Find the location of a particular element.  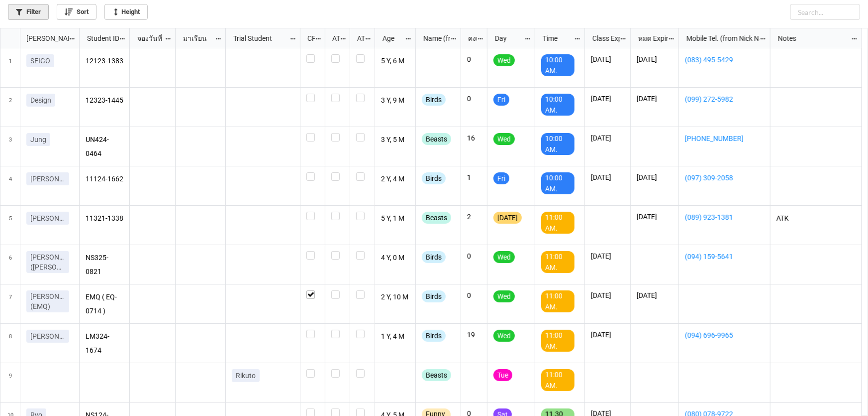

div: grid is located at coordinates (40, 38).